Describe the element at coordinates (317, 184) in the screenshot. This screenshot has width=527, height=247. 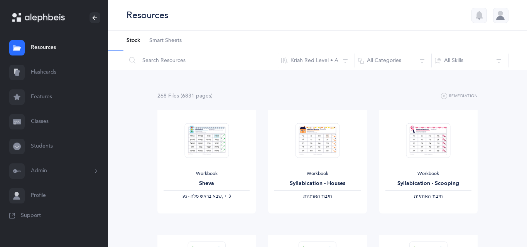
I see `div: Syllabication - Houses` at that location.